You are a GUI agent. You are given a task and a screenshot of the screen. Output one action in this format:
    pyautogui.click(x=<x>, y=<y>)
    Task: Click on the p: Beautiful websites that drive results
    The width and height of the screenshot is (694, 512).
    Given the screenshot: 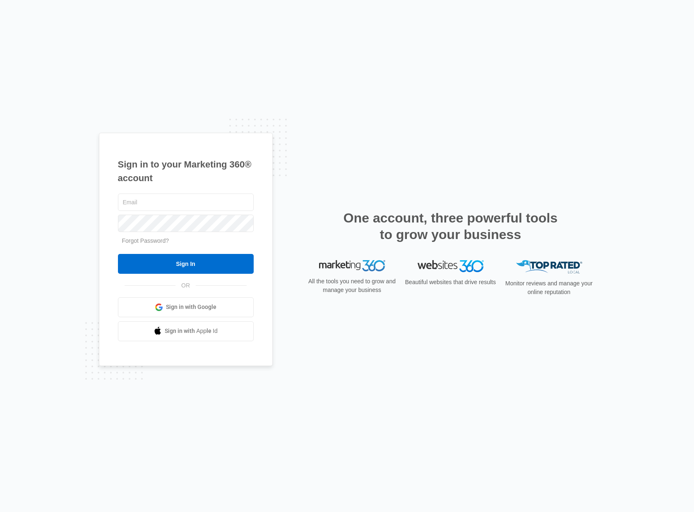 What is the action you would take?
    pyautogui.click(x=451, y=282)
    